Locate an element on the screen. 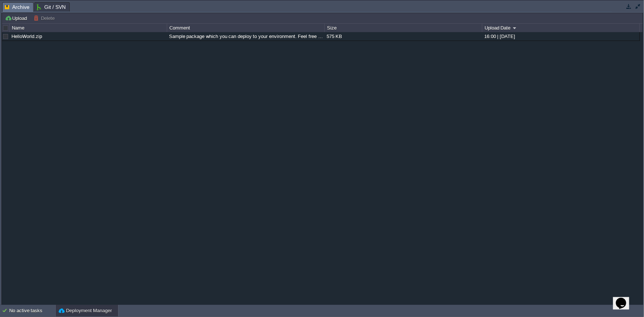  span: Archive is located at coordinates (17, 7).